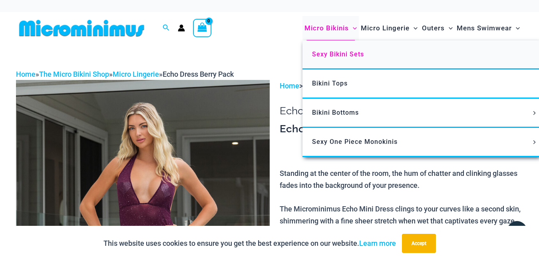 This screenshot has height=261, width=539. What do you see at coordinates (330, 28) in the screenshot?
I see `a: Micro BikinisMenu ToggleMenu Toggle` at bounding box center [330, 28].